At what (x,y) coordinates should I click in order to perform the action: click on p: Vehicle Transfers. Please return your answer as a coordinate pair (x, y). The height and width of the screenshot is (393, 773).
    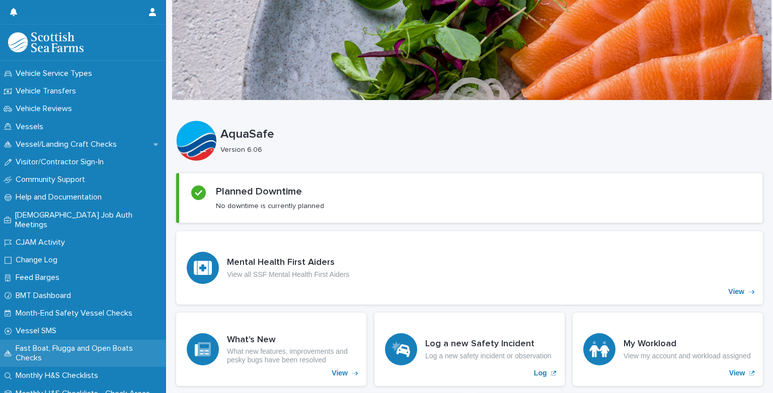
    Looking at the image, I should click on (48, 91).